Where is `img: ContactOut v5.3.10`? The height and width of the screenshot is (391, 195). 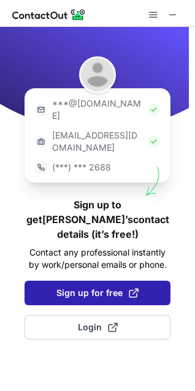 img: ContactOut v5.3.10 is located at coordinates (49, 15).